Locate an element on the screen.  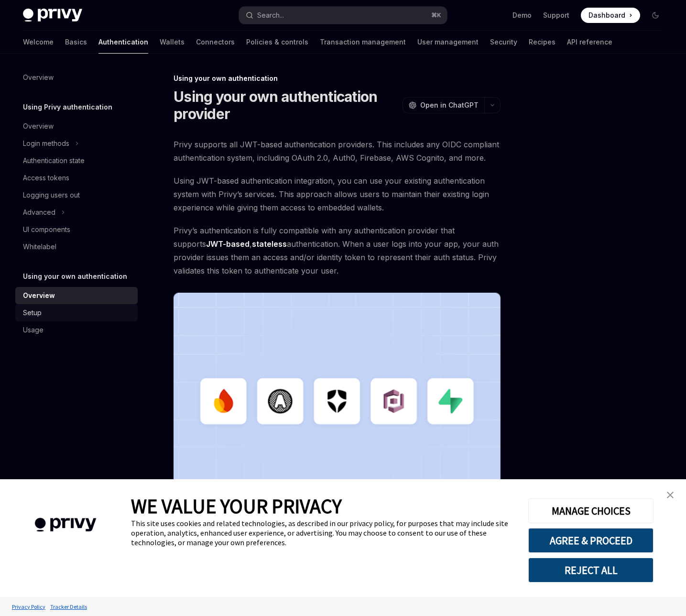
a: Basics is located at coordinates (76, 42).